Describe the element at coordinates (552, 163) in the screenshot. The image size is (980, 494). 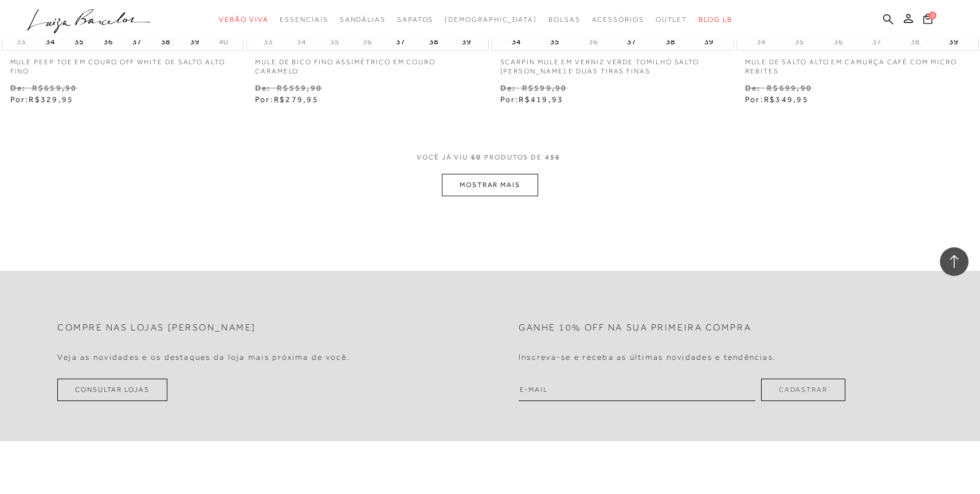
I see `span: 456` at that location.